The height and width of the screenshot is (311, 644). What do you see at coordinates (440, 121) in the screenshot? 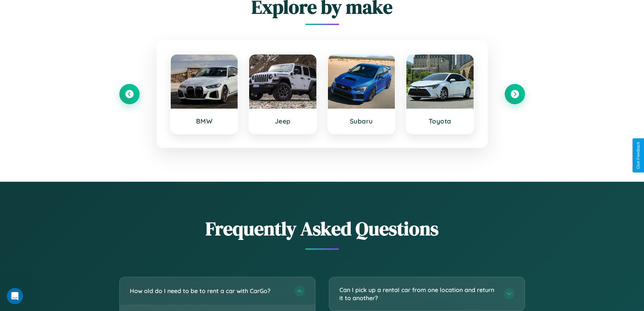
I see `h3: Toyota` at bounding box center [440, 121].